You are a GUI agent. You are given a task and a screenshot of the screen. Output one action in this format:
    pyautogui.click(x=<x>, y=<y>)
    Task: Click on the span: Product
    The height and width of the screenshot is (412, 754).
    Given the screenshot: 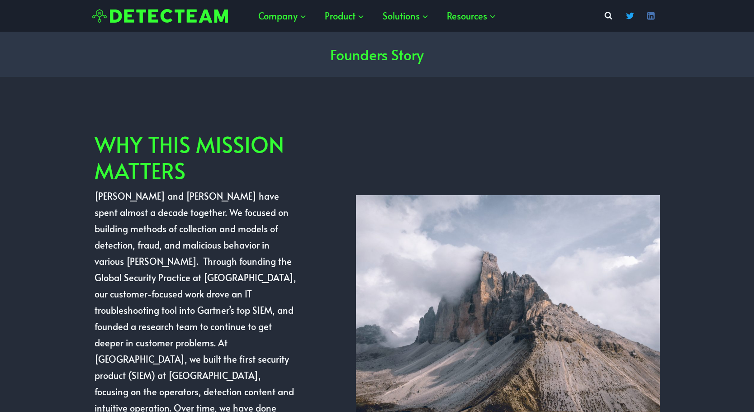 What is the action you would take?
    pyautogui.click(x=345, y=16)
    